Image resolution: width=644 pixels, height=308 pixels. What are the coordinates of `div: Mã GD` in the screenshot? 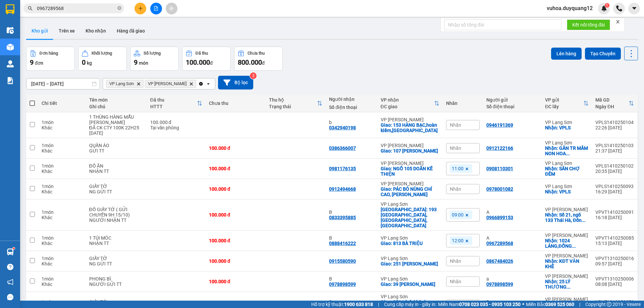 It's located at (611, 100).